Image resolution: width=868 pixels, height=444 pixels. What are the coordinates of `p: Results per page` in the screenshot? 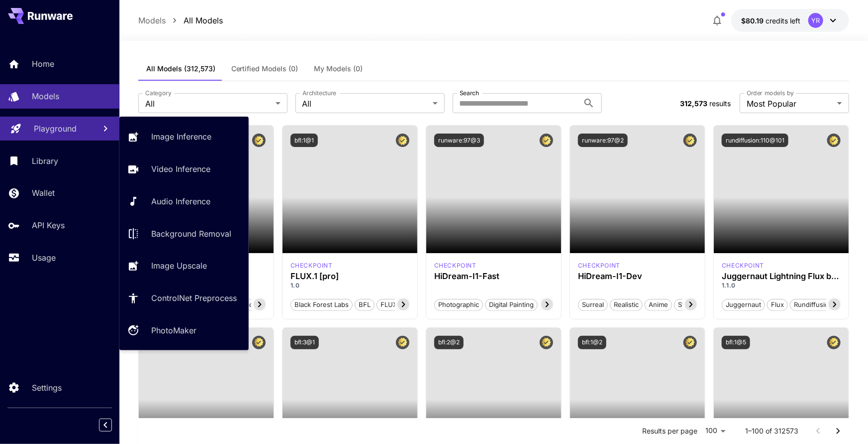 It's located at (670, 431).